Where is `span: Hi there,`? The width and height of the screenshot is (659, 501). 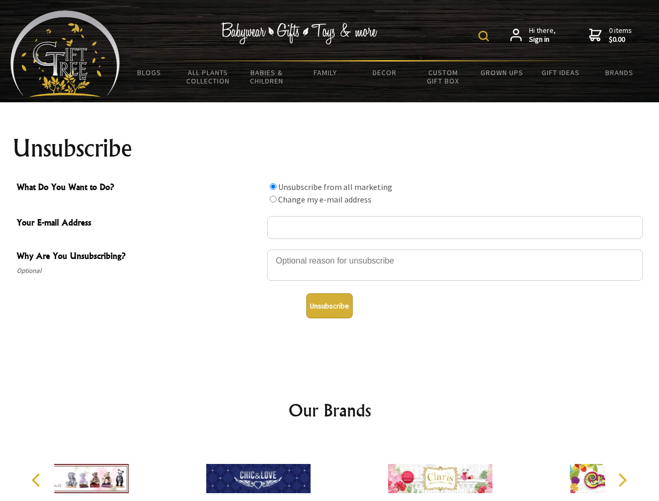
span: Hi there, is located at coordinates (543, 35).